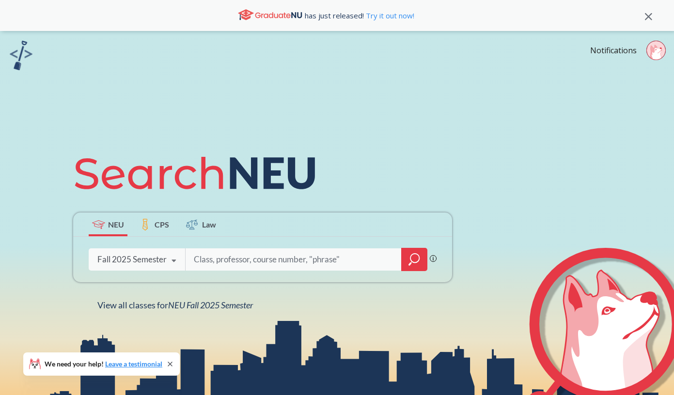  What do you see at coordinates (21, 55) in the screenshot?
I see `img: sandbox logo` at bounding box center [21, 55].